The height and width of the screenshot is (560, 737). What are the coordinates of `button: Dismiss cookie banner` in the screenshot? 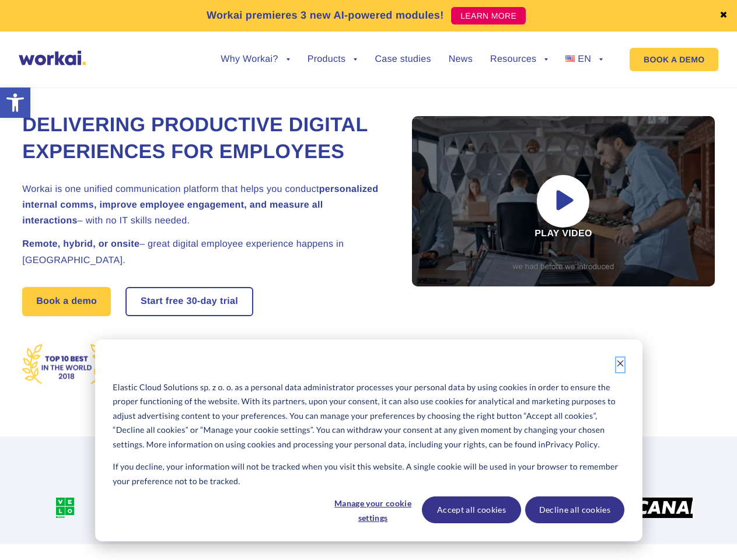 It's located at (620, 364).